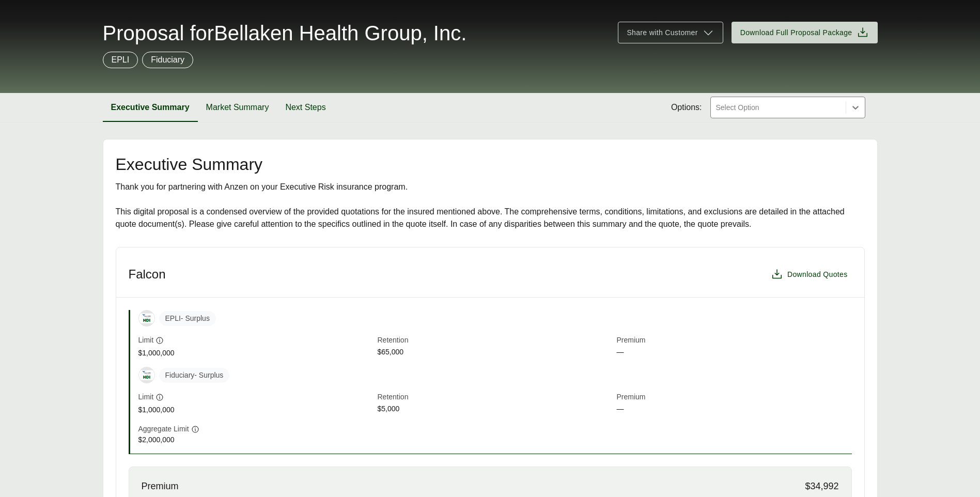 This screenshot has width=980, height=497. I want to click on span: $65,000, so click(495, 352).